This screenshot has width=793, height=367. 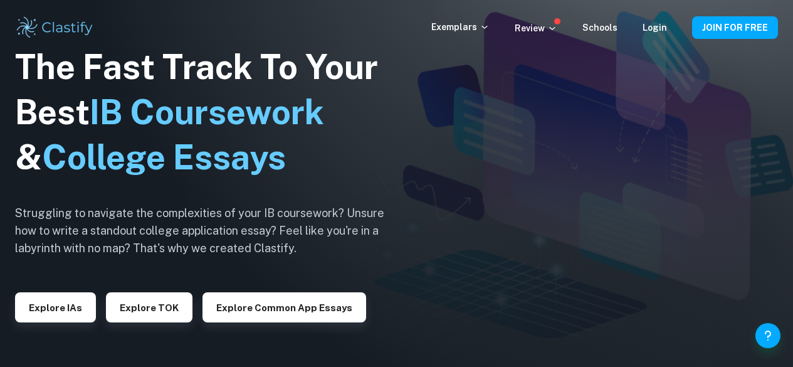 What do you see at coordinates (207, 112) in the screenshot?
I see `span: IB Coursework` at bounding box center [207, 112].